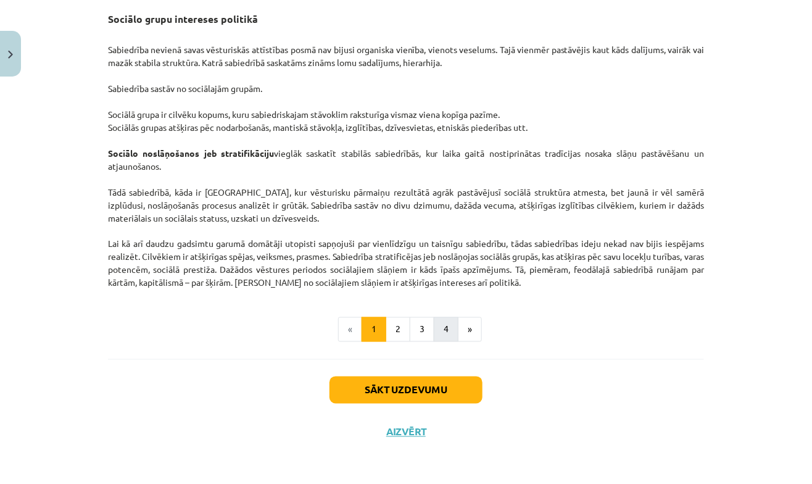  I want to click on button: 3, so click(422, 329).